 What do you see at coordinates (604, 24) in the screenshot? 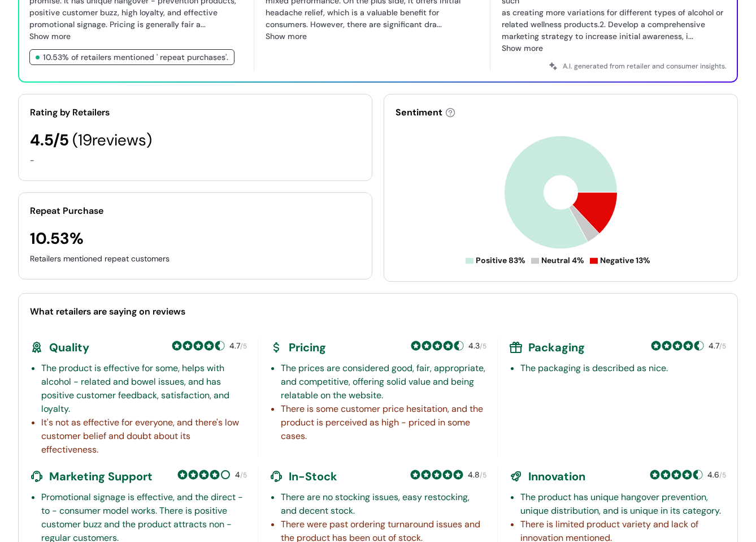
I see `span: related wellness products.2. Develop a comprehensive` at bounding box center [604, 24].